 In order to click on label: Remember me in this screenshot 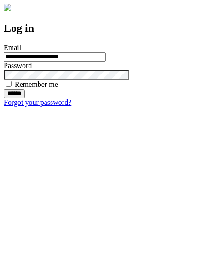, I will do `click(36, 84)`.